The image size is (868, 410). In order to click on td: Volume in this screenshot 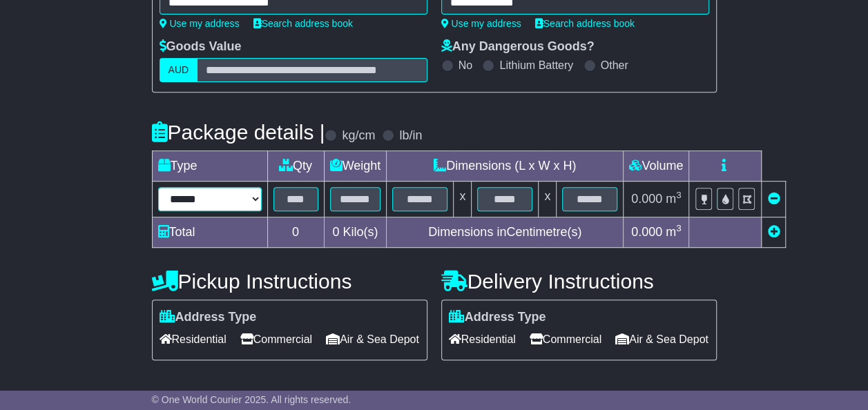, I will do `click(656, 166)`.